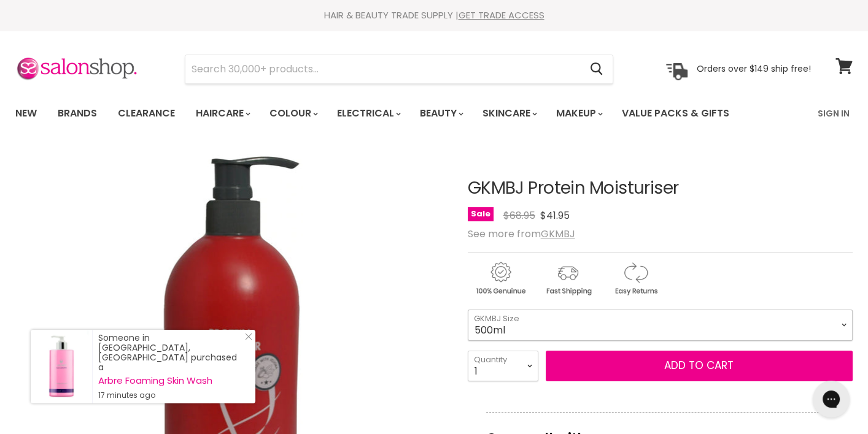 This screenshot has height=434, width=868. I want to click on h1: GKMBJ Protein Moisturiser, so click(660, 188).